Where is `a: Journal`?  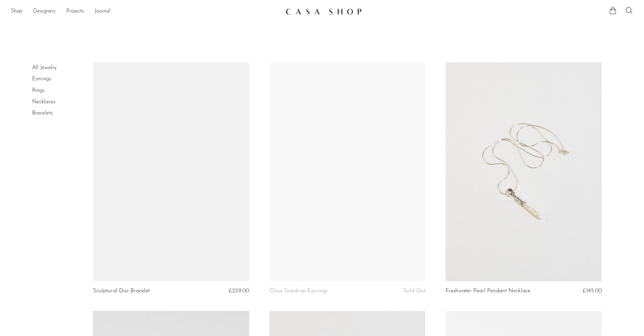 a: Journal is located at coordinates (102, 11).